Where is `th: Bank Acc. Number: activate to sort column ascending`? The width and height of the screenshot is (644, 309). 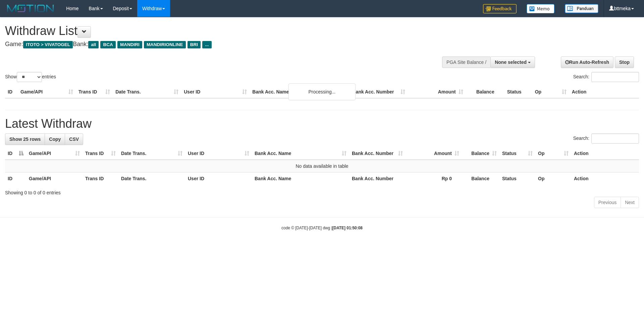 th: Bank Acc. Number: activate to sort column ascending is located at coordinates (378, 153).